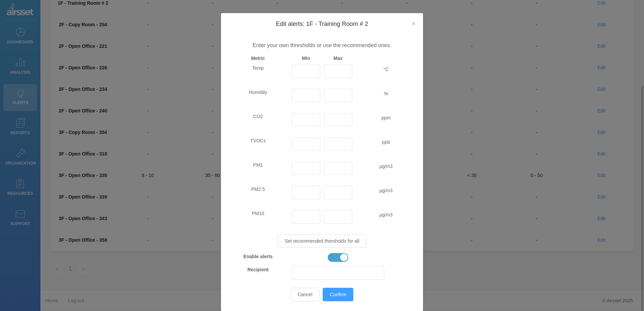  I want to click on span: Set recommended thresholds for all, so click(322, 241).